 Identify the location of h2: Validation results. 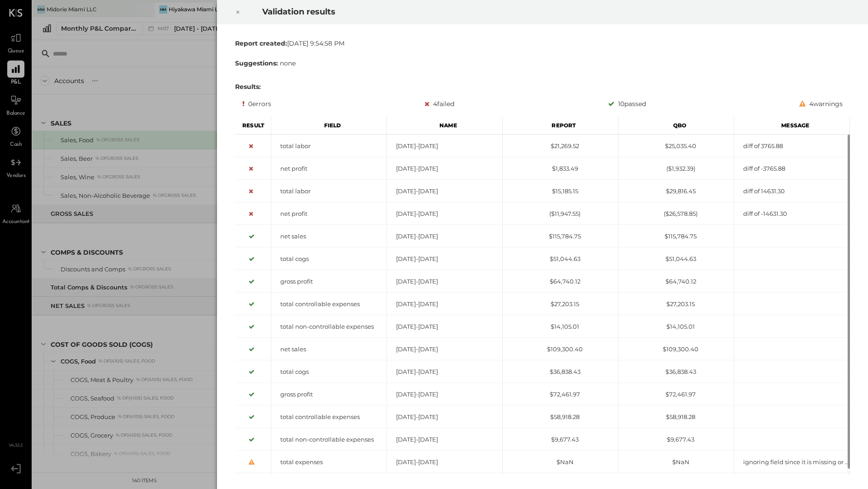
(504, 11).